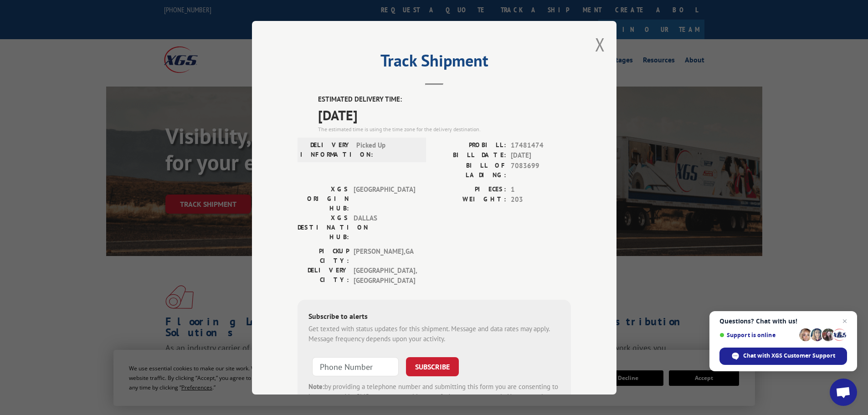  Describe the element at coordinates (470, 170) in the screenshot. I see `label: BILL OF LADING:` at that location.